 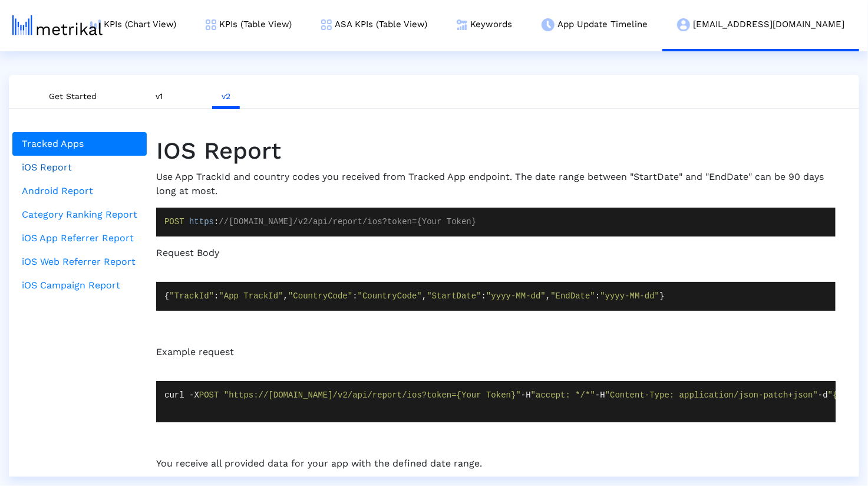 I want to click on span: https, so click(x=201, y=222).